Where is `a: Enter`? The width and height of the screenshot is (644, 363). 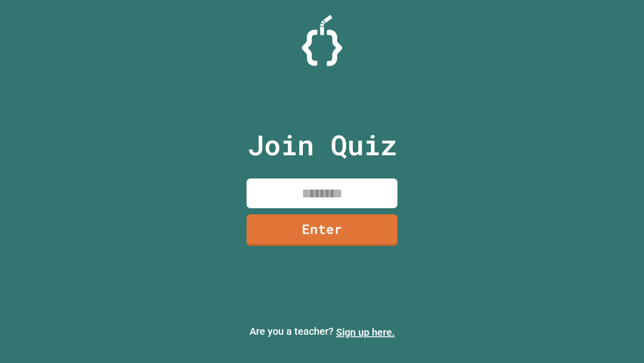
a: Enter is located at coordinates (322, 230).